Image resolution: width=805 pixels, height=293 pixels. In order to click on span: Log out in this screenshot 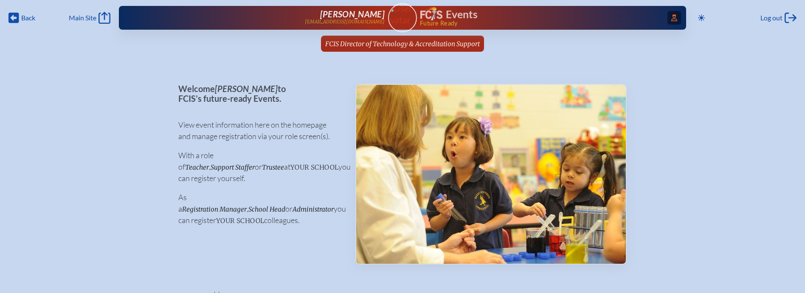, I will do `click(771, 18)`.